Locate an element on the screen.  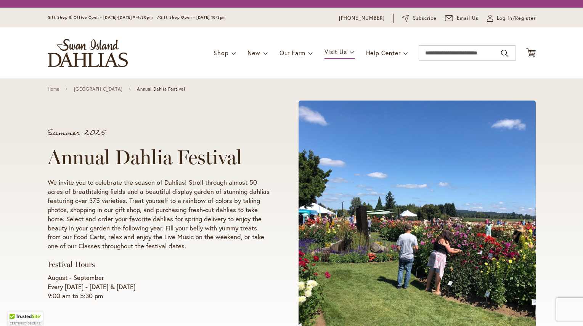
div: TrustedSite Certified is located at coordinates (25, 319).